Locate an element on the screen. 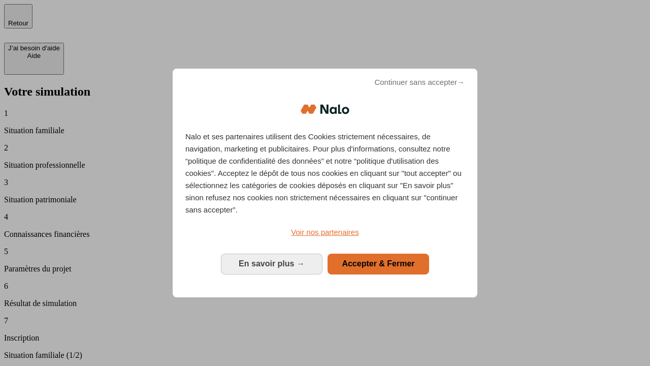 The width and height of the screenshot is (650, 366). div: Bienvenue chez Nalo Gestion du consentement is located at coordinates (325, 182).